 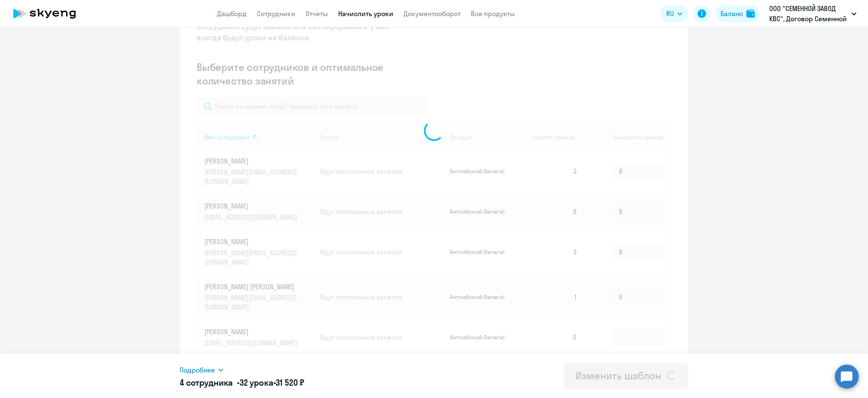 I want to click on button: RU, so click(x=674, y=14).